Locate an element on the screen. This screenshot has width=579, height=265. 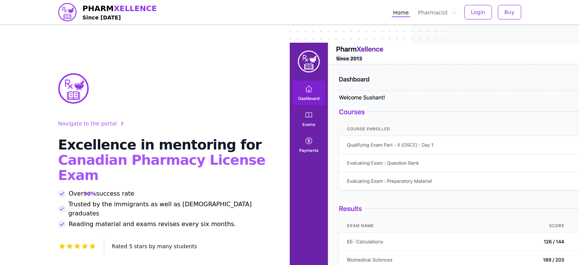
button: Pharmacist is located at coordinates (438, 12).